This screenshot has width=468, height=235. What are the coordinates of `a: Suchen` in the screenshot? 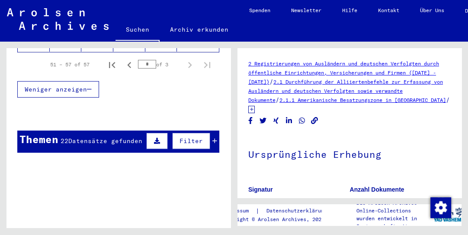 It's located at (138, 30).